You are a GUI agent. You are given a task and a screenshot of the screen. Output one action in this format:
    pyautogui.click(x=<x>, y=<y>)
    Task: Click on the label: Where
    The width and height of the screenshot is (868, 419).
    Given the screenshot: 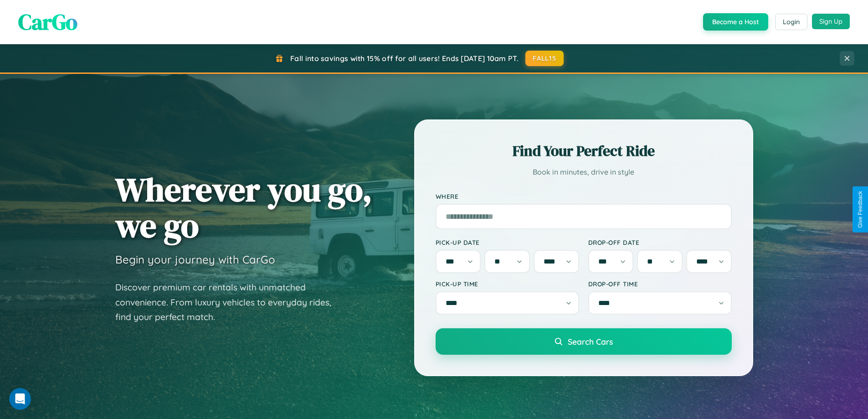 What is the action you would take?
    pyautogui.click(x=584, y=196)
    